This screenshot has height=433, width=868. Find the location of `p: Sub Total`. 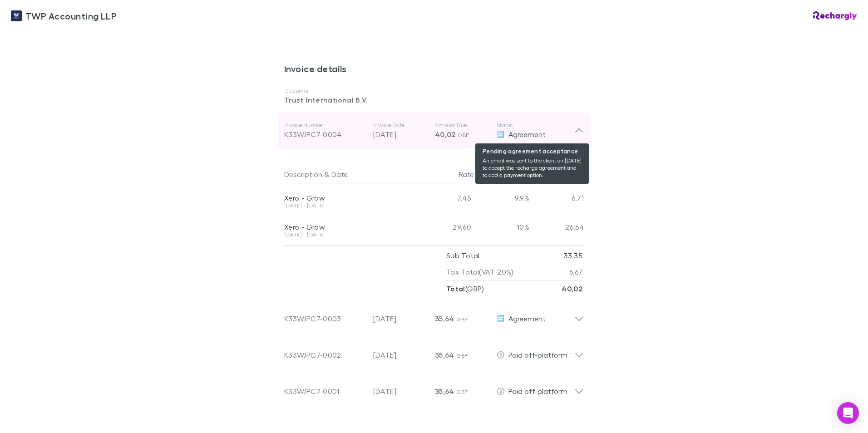

p: Sub Total is located at coordinates (462, 256).